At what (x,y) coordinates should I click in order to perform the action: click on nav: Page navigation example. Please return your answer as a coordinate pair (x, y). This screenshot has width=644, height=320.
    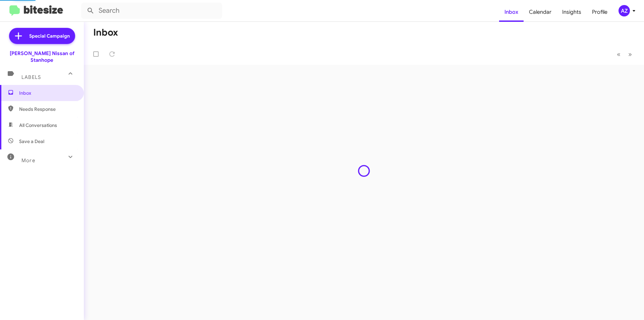
    Looking at the image, I should click on (625, 54).